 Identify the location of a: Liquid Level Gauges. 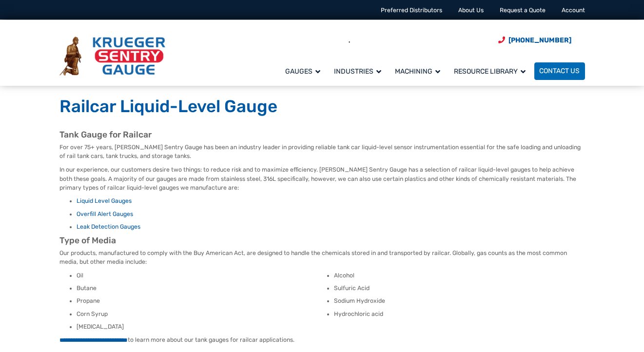
(104, 201).